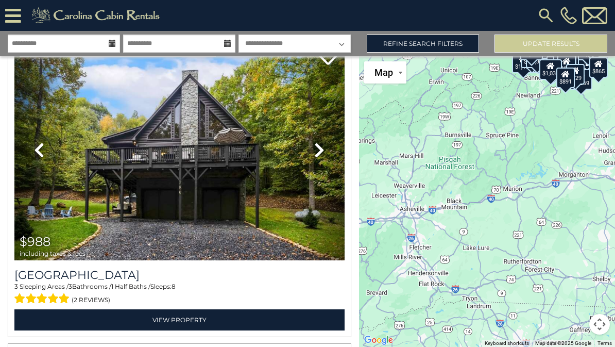  What do you see at coordinates (35, 241) in the screenshot?
I see `span: $988` at bounding box center [35, 241].